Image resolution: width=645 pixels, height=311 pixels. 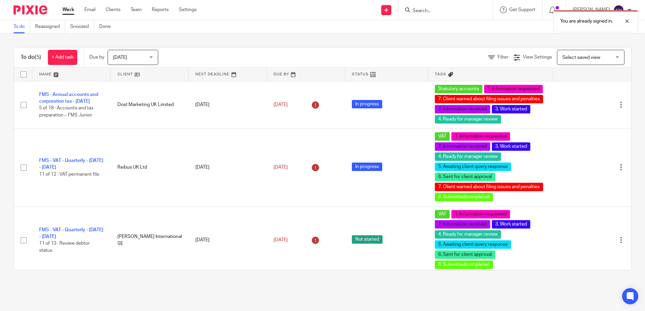 What do you see at coordinates (22, 27) in the screenshot?
I see `a: To do` at bounding box center [22, 27].